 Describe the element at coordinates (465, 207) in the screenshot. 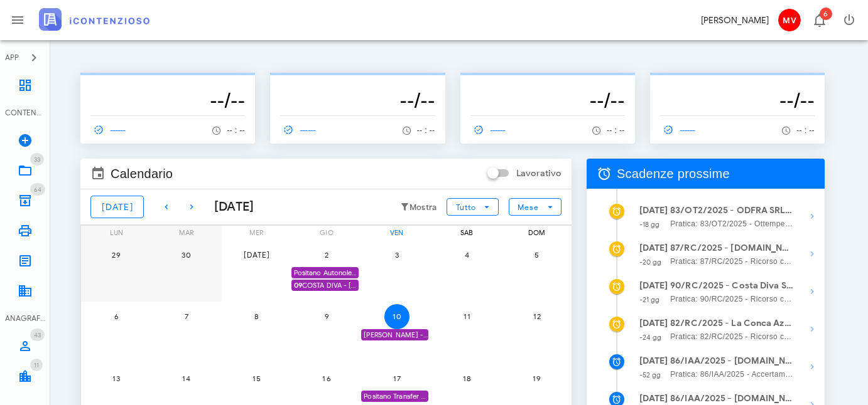

I see `span: Tutto` at that location.